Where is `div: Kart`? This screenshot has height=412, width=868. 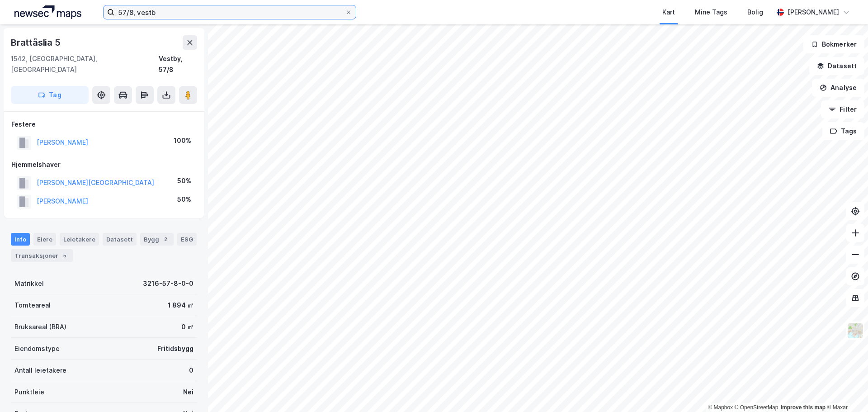 div: Kart is located at coordinates (668, 12).